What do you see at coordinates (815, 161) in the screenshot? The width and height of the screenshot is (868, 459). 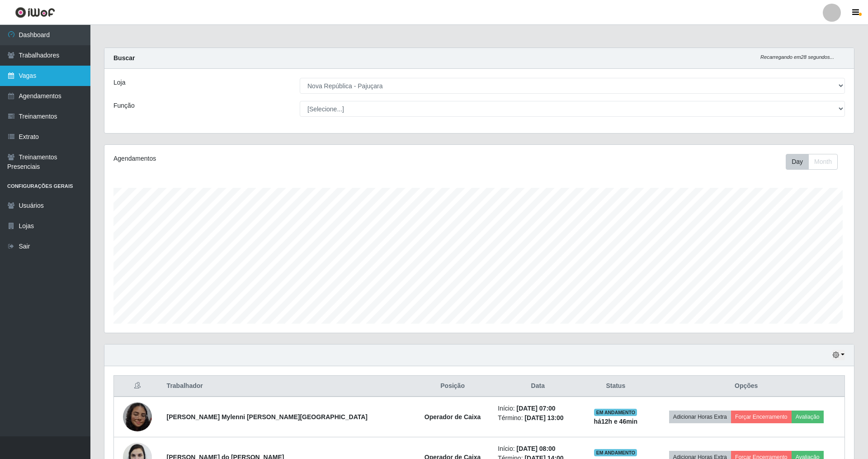 I see `div: Toolbar with button groups` at bounding box center [815, 161].